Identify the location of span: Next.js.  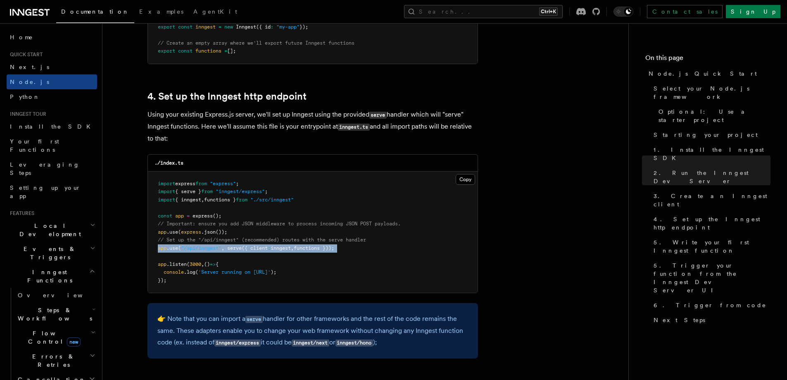
(29, 67).